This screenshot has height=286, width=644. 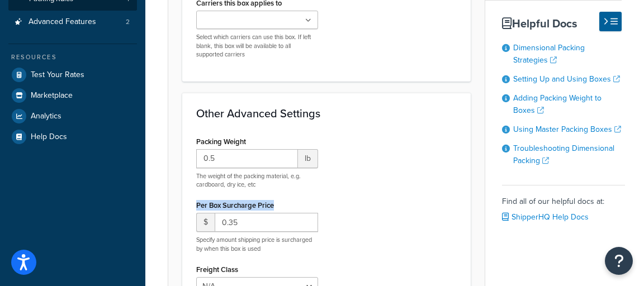 What do you see at coordinates (73, 95) in the screenshot?
I see `a: Marketplace` at bounding box center [73, 95].